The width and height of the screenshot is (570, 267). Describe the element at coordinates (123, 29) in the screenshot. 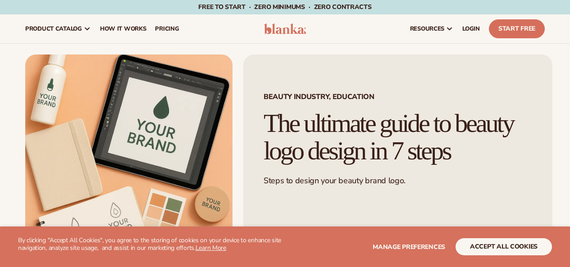

I see `span: How It Works` at that location.